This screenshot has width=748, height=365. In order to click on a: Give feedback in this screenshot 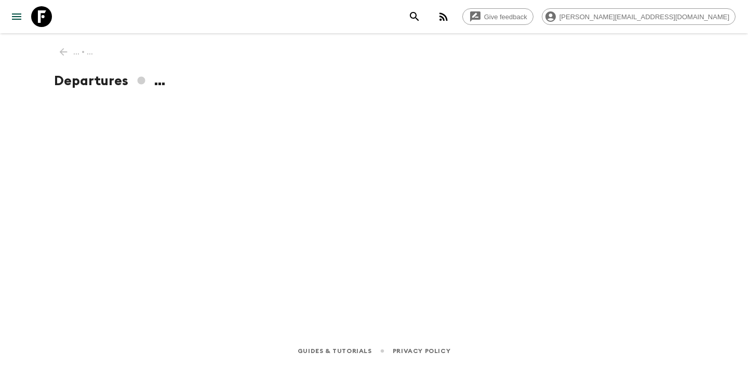, I will do `click(497, 17)`.